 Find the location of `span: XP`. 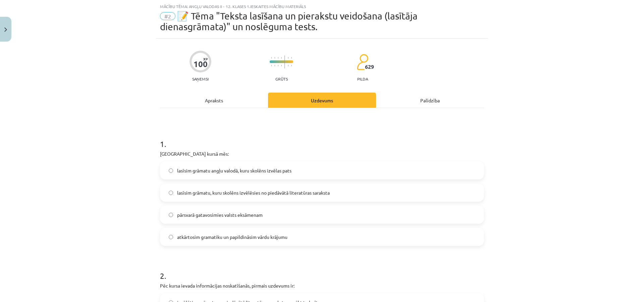

span: XP is located at coordinates (205, 58).